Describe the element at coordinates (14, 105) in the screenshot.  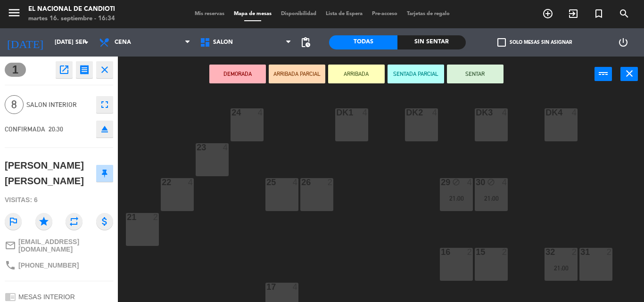
I see `span: 8` at that location.